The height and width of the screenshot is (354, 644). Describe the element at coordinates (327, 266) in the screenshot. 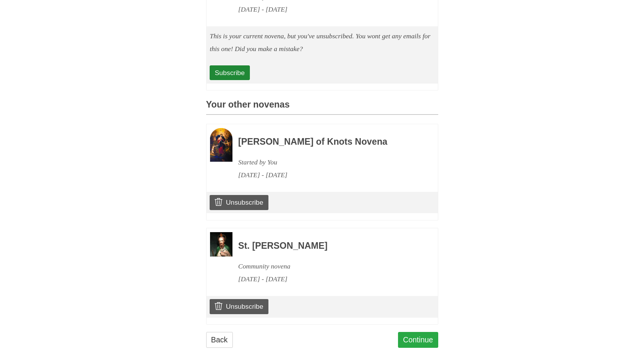

I see `div: Community novena` at that location.